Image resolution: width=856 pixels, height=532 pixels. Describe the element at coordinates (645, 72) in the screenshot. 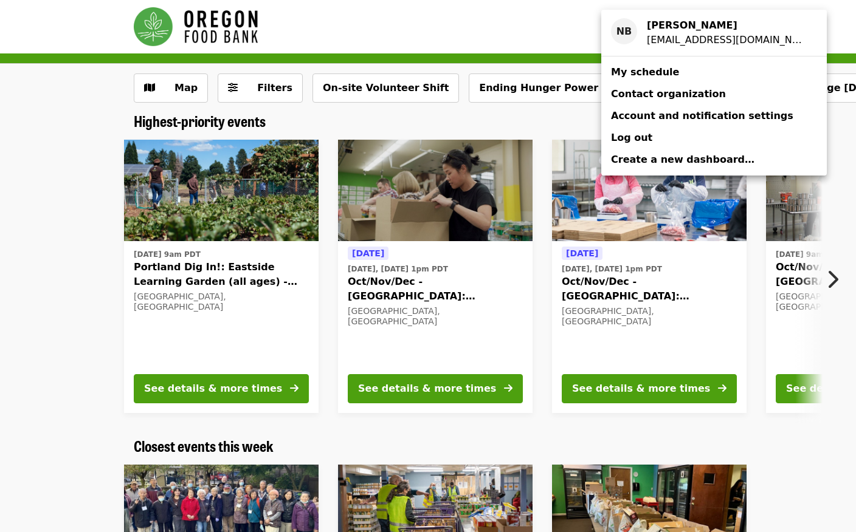

I see `span: My schedule` at that location.